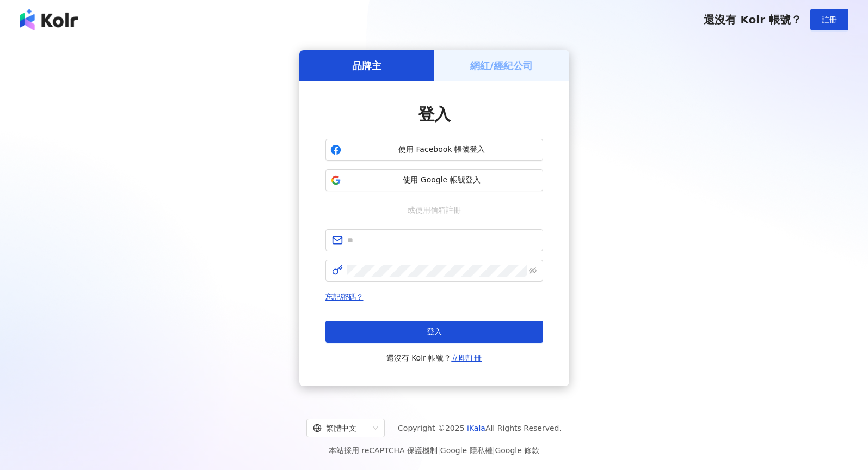 This screenshot has width=868, height=470. I want to click on button: 登入, so click(434, 332).